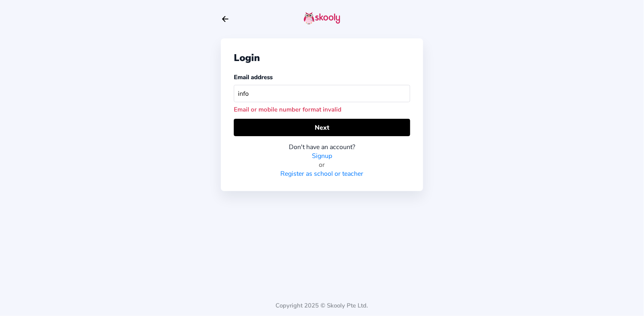 This screenshot has height=316, width=644. What do you see at coordinates (322, 165) in the screenshot?
I see `div: or` at bounding box center [322, 165].